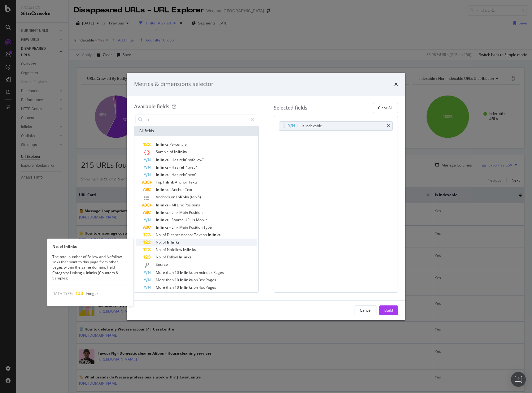 The width and height of the screenshot is (532, 393). What do you see at coordinates (290, 108) in the screenshot?
I see `div: Selected fields` at bounding box center [290, 108].